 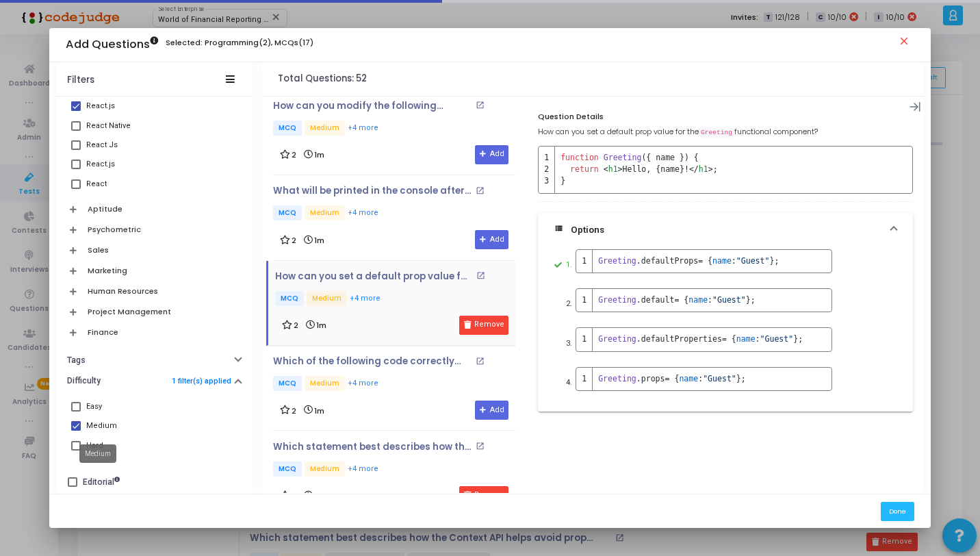 What do you see at coordinates (897, 511) in the screenshot?
I see `button: Done` at bounding box center [897, 511].